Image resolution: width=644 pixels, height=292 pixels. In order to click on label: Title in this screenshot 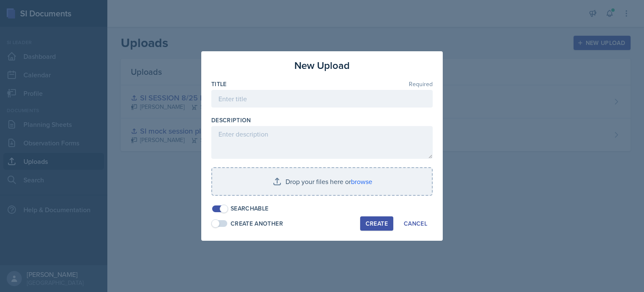, I will do `click(219, 84)`.